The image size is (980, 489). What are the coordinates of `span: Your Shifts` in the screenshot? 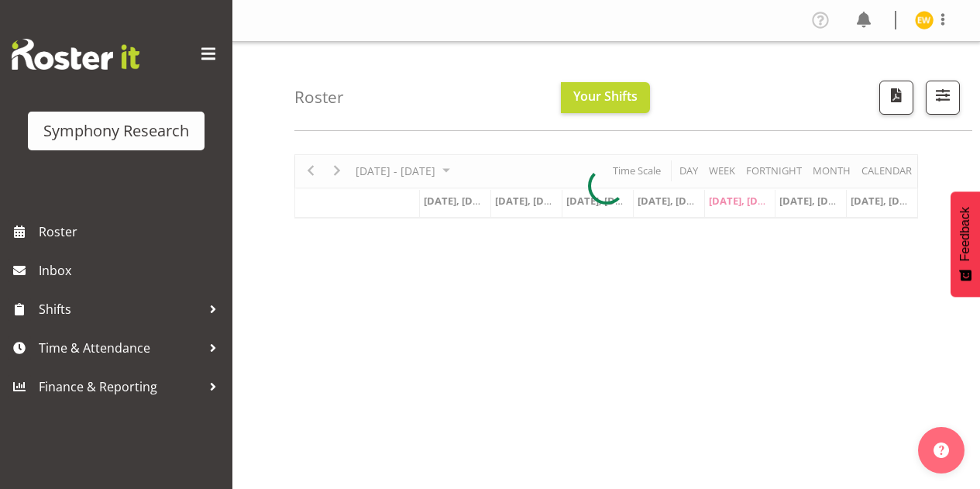 It's located at (605, 97).